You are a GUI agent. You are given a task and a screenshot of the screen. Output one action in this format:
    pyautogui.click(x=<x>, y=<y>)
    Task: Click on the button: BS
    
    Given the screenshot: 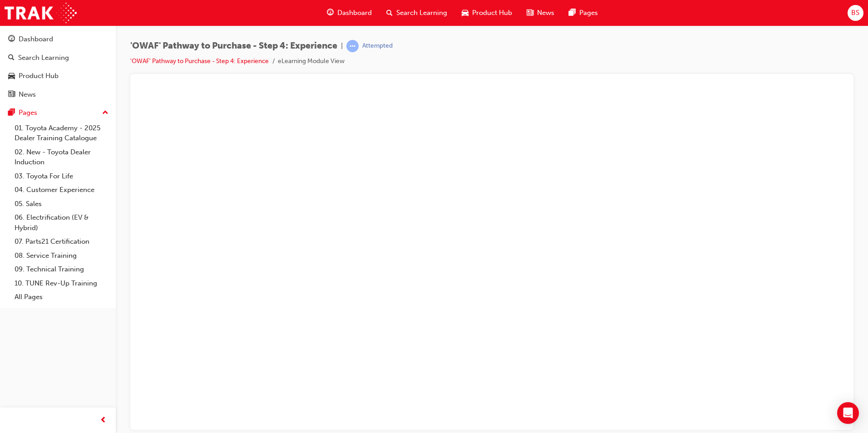 What is the action you would take?
    pyautogui.click(x=855, y=13)
    